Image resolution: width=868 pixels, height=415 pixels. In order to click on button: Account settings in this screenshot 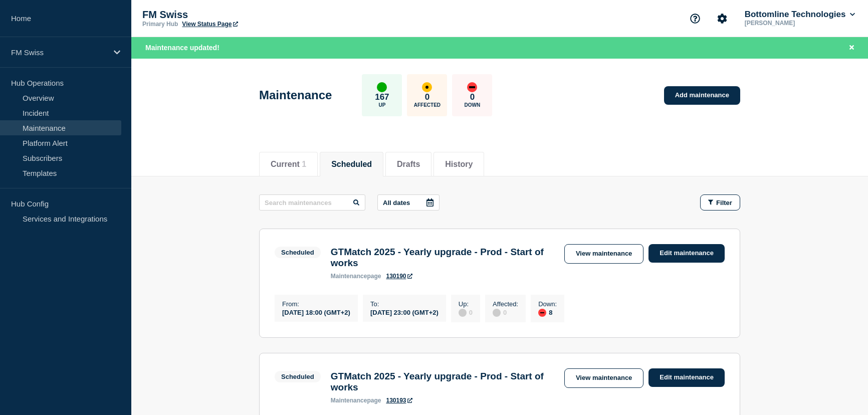, I will do `click(723, 19)`.